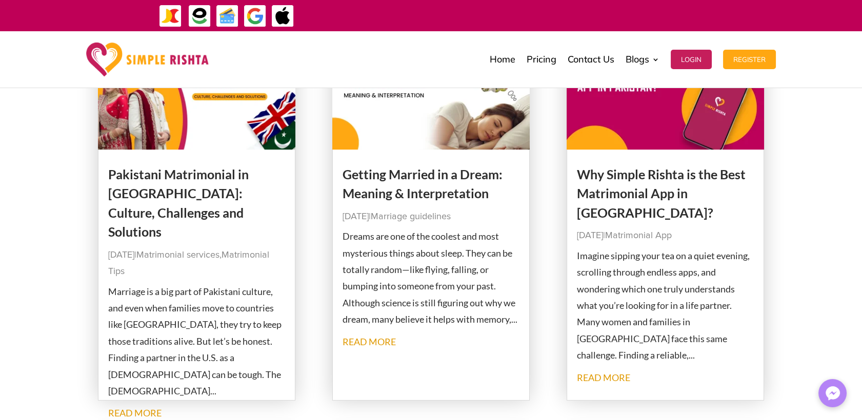 The height and width of the screenshot is (420, 862). I want to click on a: Matrimonial services, so click(178, 255).